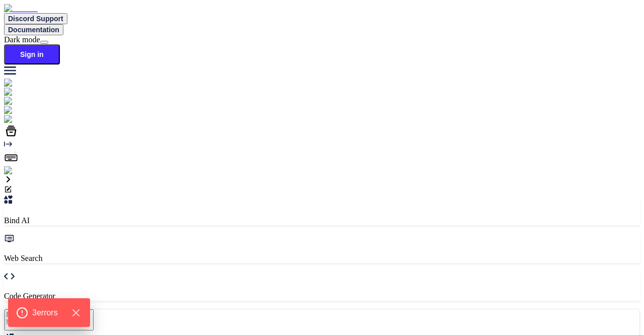 The height and width of the screenshot is (335, 644). Describe the element at coordinates (36, 19) in the screenshot. I see `button: Discord Support` at that location.